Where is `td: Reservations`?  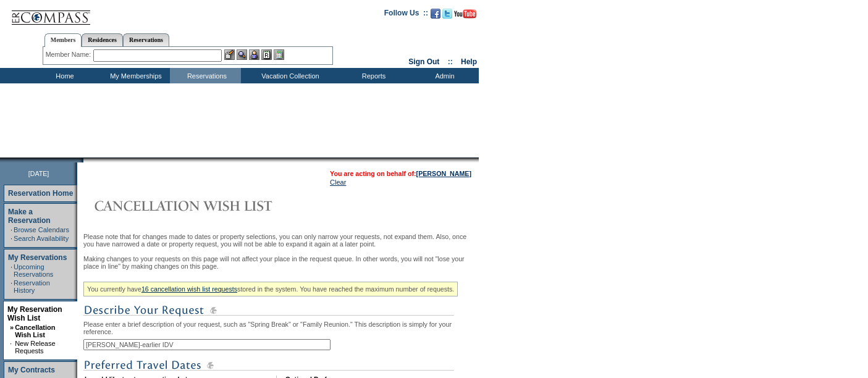
td: Reservations is located at coordinates (205, 75).